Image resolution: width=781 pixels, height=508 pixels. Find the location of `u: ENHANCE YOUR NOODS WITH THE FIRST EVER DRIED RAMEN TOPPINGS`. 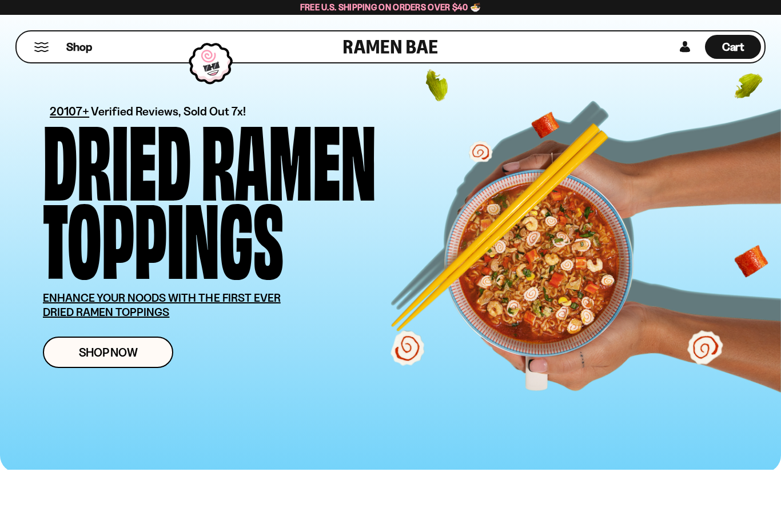

u: ENHANCE YOUR NOODS WITH THE FIRST EVER DRIED RAMEN TOPPINGS is located at coordinates (162, 305).